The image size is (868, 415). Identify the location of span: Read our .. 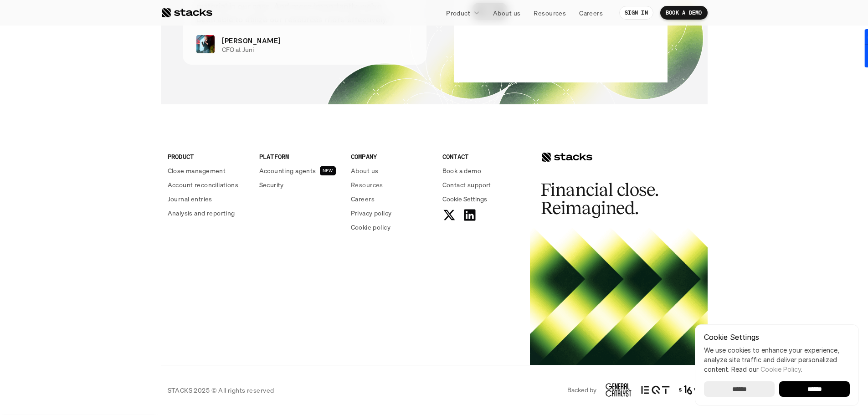
(767, 369).